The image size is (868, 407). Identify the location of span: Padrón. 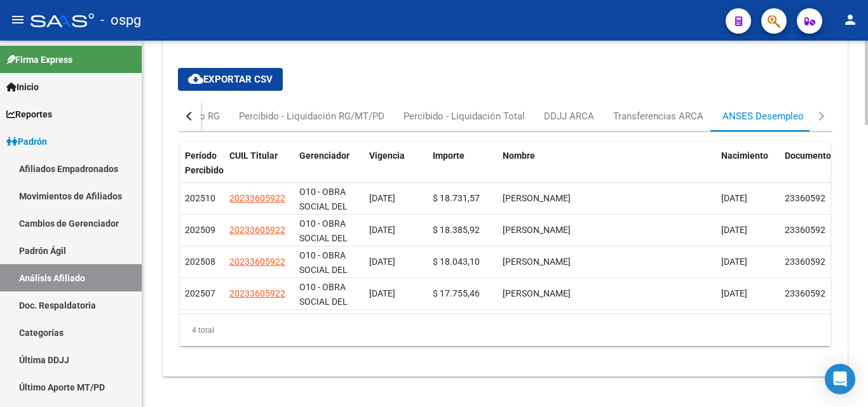
(27, 141).